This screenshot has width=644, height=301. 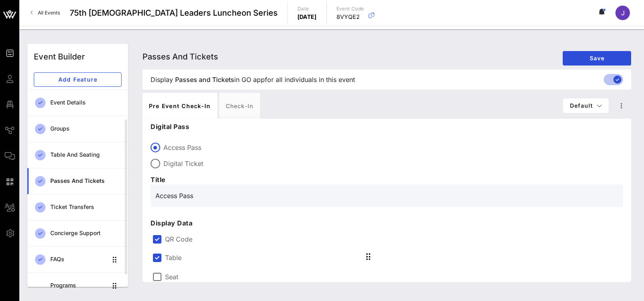 What do you see at coordinates (393, 148) in the screenshot?
I see `label: Access Pass` at bounding box center [393, 148].